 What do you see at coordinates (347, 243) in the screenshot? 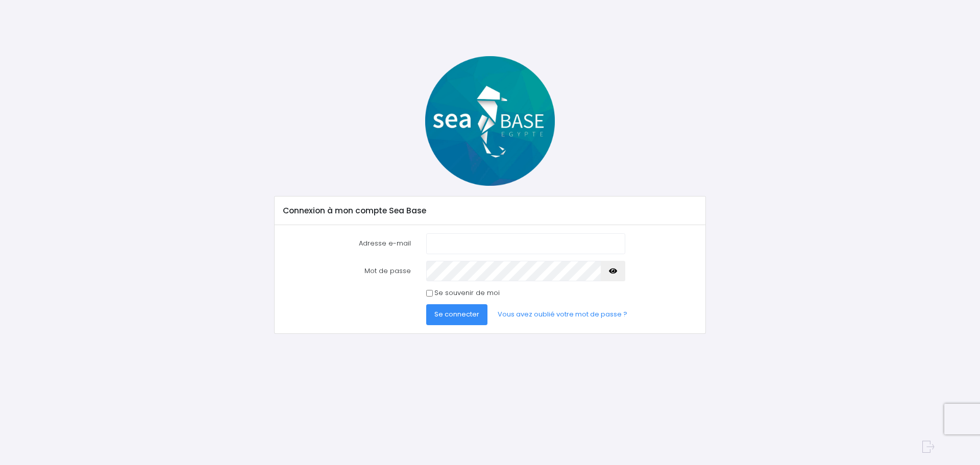
I see `label: Adresse e-mail` at bounding box center [347, 243].